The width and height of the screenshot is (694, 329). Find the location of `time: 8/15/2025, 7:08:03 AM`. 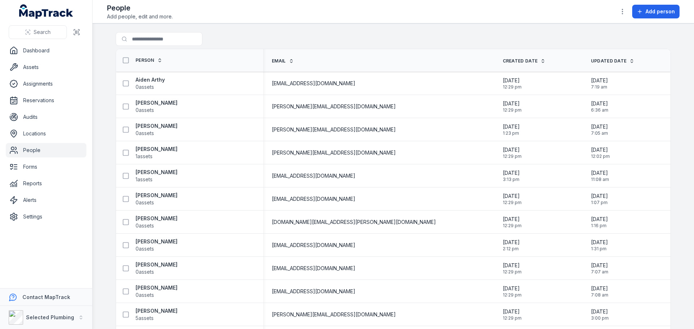

time: 8/15/2025, 7:08:03 AM is located at coordinates (600, 292).